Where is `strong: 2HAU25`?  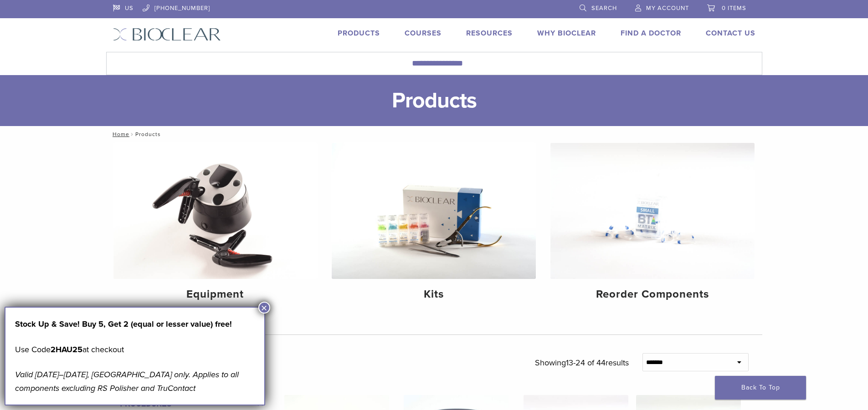
strong: 2HAU25 is located at coordinates (67, 349).